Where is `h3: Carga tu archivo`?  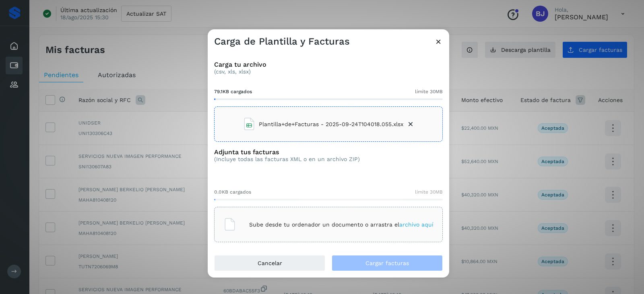
h3: Carga tu archivo is located at coordinates (328, 64).